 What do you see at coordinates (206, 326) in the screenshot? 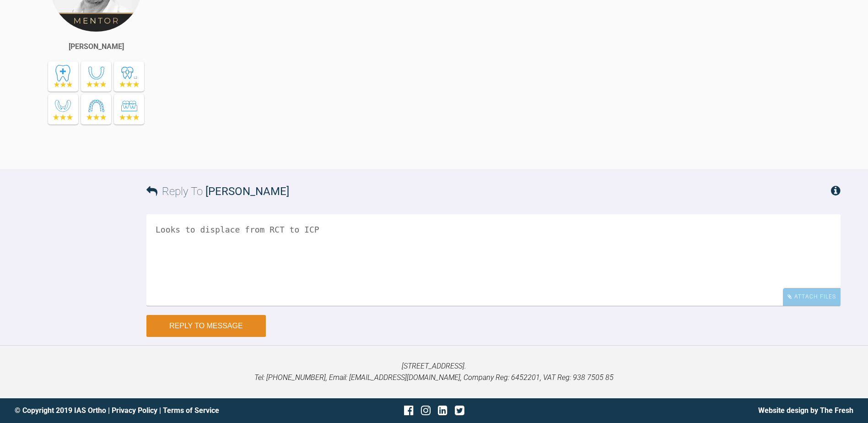
I see `button: Reply to Message` at bounding box center [206, 326].